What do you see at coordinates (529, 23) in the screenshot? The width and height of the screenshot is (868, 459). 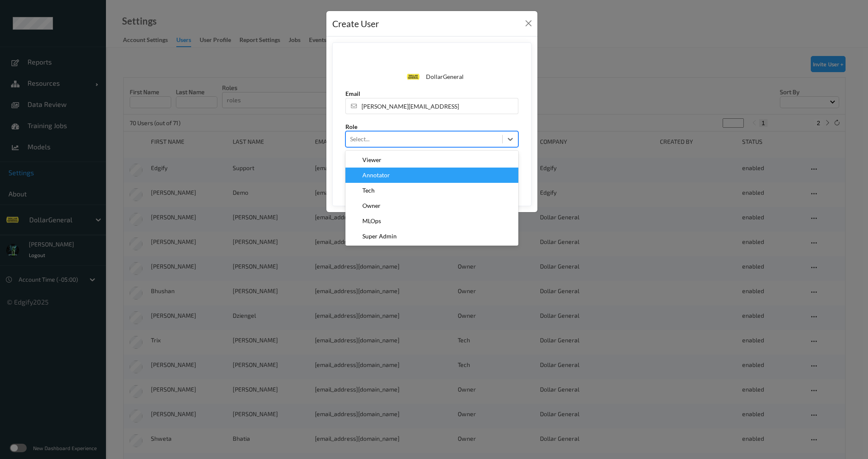 I see `button: Close` at bounding box center [529, 23].